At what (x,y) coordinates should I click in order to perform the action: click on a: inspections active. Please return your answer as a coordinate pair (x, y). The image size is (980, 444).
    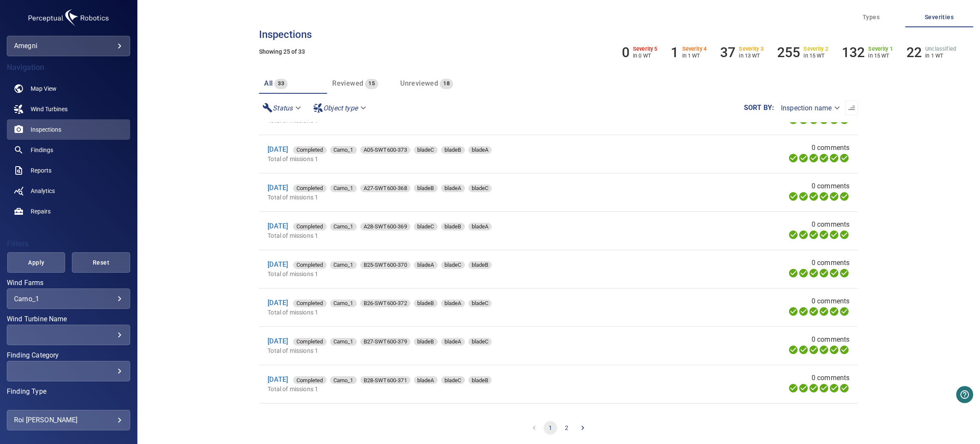
    Looking at the image, I should click on (69, 130).